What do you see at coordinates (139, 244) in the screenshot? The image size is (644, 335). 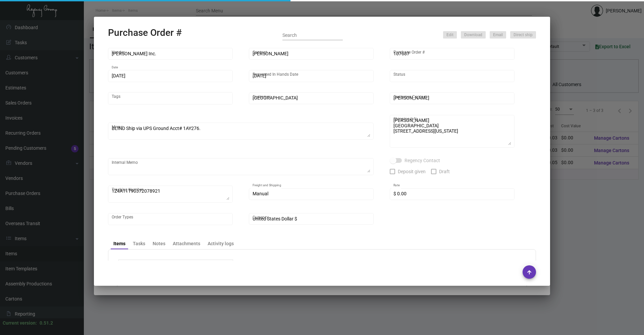 I see `div: Tasks` at bounding box center [139, 244].